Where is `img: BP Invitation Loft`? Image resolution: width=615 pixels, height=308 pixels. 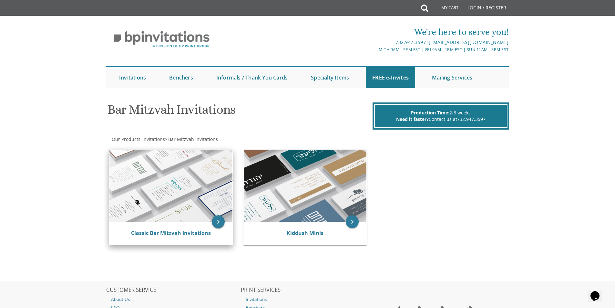
img: BP Invitation Loft is located at coordinates (162, 39).